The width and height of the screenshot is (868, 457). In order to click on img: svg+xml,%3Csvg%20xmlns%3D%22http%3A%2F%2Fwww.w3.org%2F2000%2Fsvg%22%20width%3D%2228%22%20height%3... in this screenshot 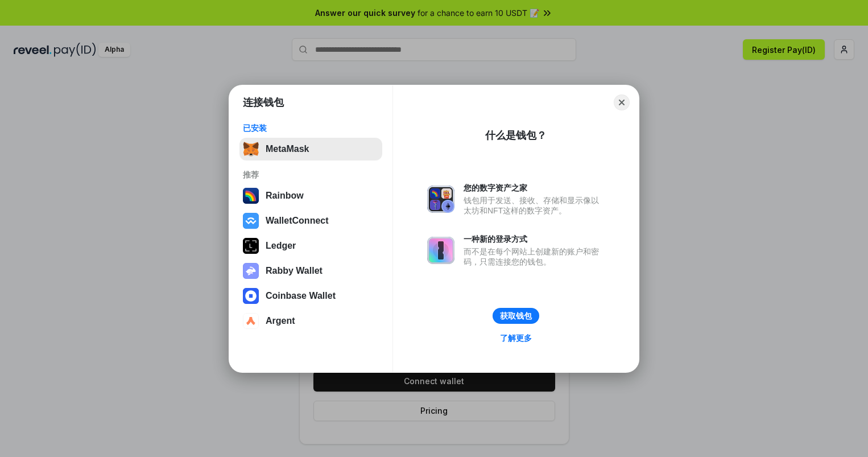, I will do `click(251, 246)`.